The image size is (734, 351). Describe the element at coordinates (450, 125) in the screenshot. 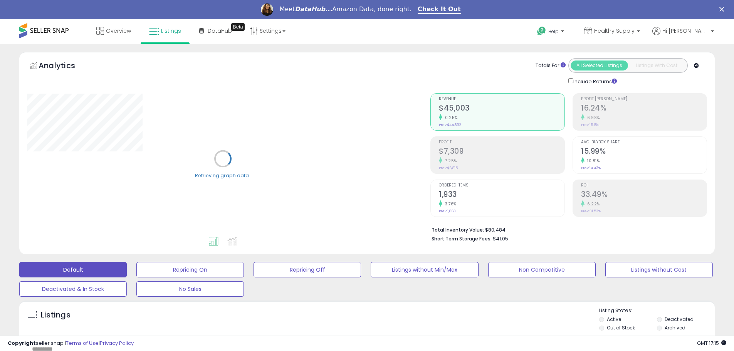

I see `small: Prev: $44,892` at that location.